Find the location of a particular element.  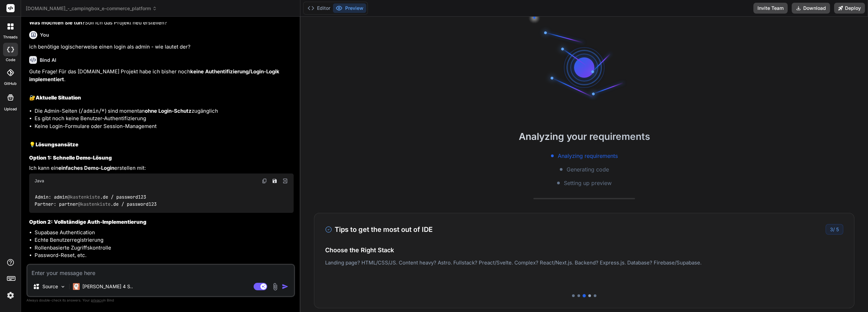

img: attachment is located at coordinates (275, 286).